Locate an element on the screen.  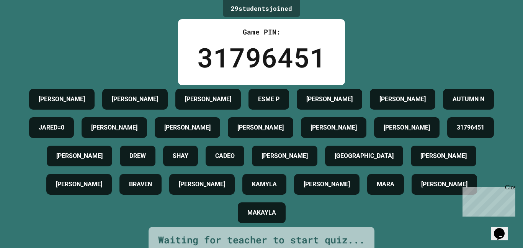
h4: DREW is located at coordinates (137, 156).